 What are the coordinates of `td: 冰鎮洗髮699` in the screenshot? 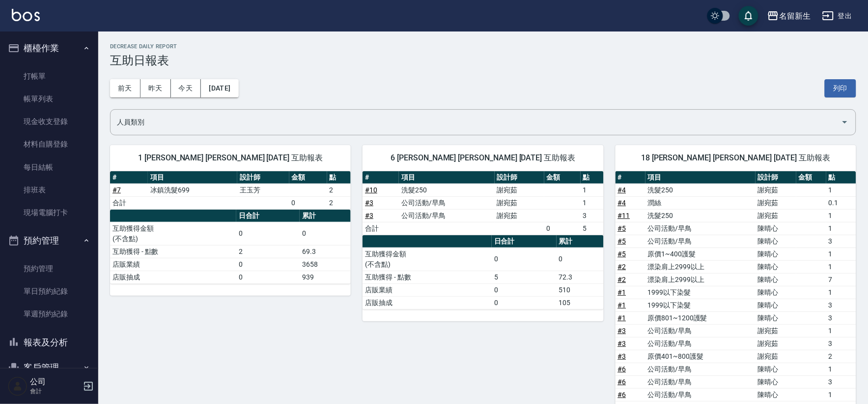 It's located at (193, 190).